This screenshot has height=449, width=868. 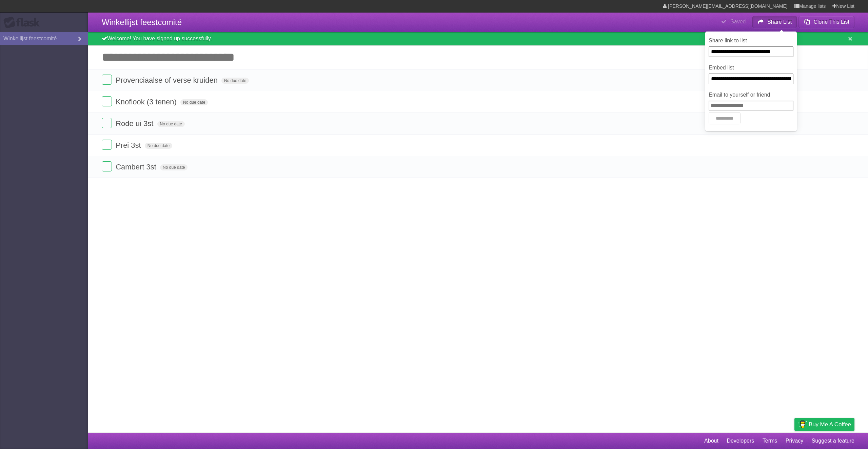 I want to click on button: Share List, so click(x=774, y=22).